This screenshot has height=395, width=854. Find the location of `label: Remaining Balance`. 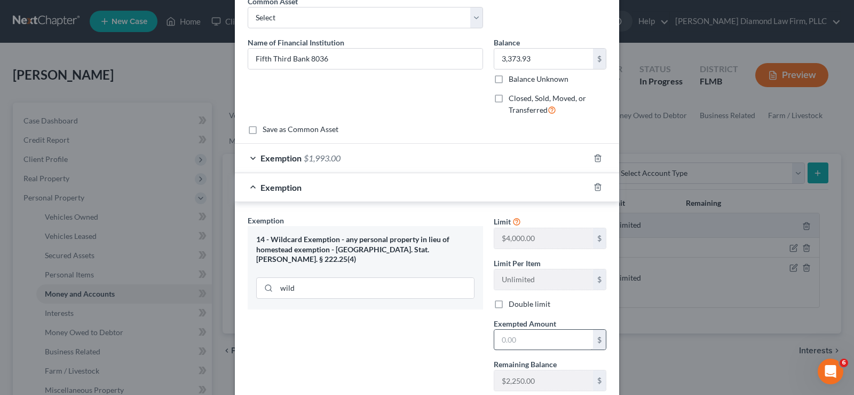

label: Remaining Balance is located at coordinates (525, 364).